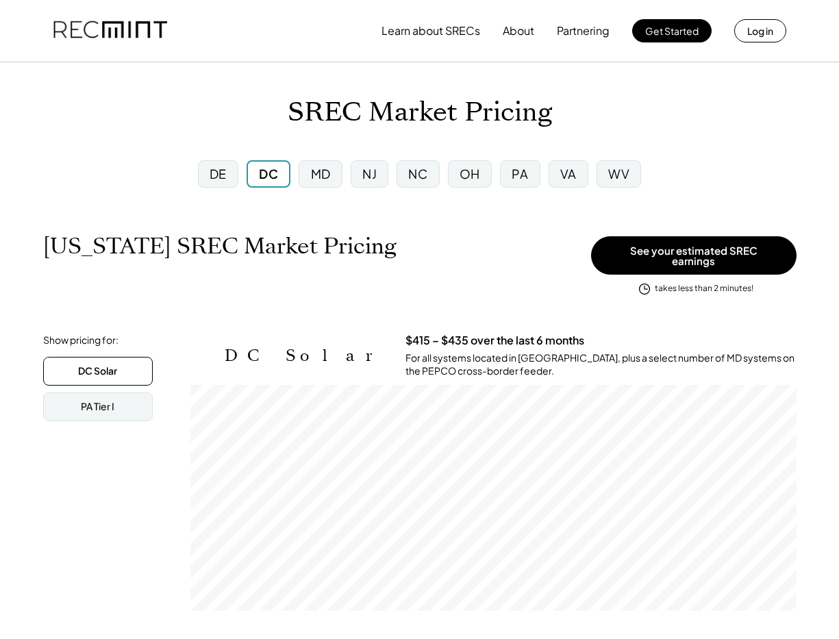  Describe the element at coordinates (305, 355) in the screenshot. I see `h2: DC Solar` at that location.